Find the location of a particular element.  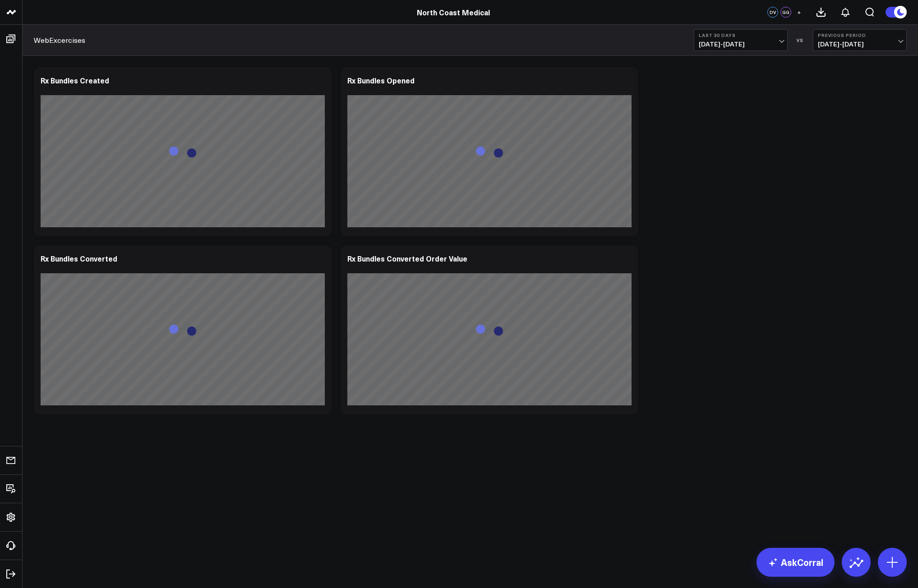

a: AskCorral is located at coordinates (796, 563).